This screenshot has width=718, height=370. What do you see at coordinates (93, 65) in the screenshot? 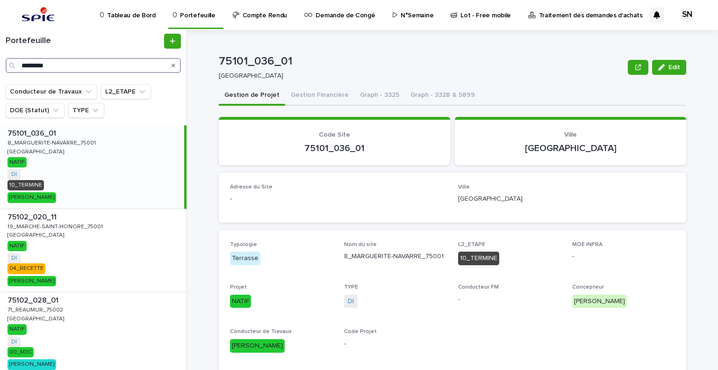
I see `div: Search` at bounding box center [93, 65].